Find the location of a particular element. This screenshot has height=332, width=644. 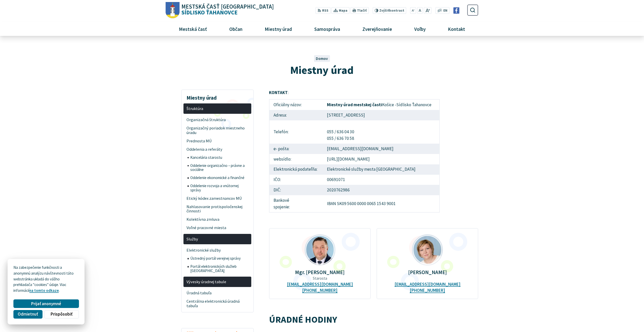

span: Etický kódex zamestnancov MÚ is located at coordinates (217, 198).